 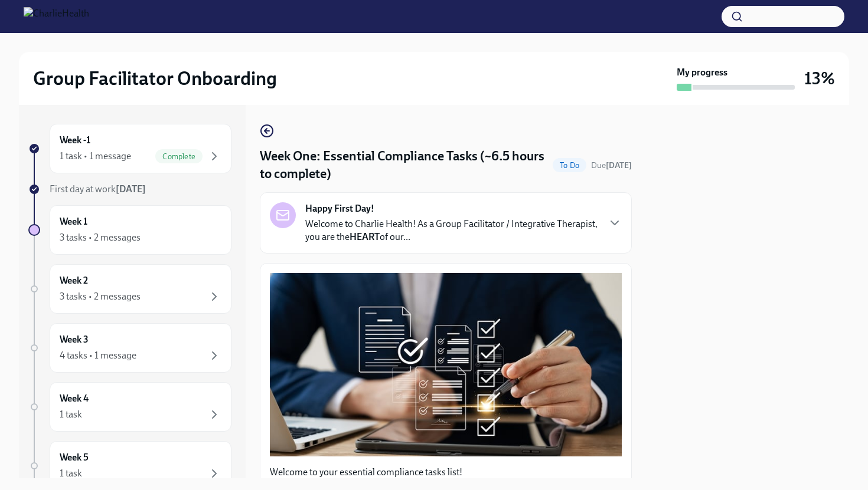 What do you see at coordinates (340, 209) in the screenshot?
I see `strong: Happy First Day!` at bounding box center [340, 209].